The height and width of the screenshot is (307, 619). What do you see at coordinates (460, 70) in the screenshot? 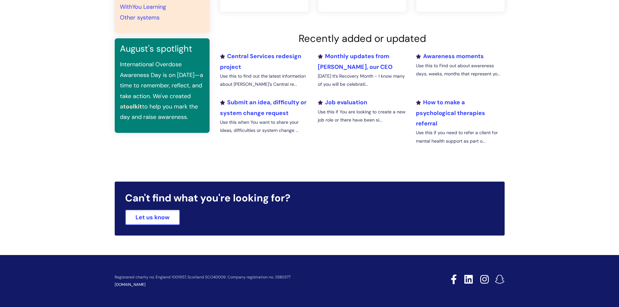
I see `p: Use this to Find out about awareness days, weeks, months that represent yo...` at bounding box center [460, 70].